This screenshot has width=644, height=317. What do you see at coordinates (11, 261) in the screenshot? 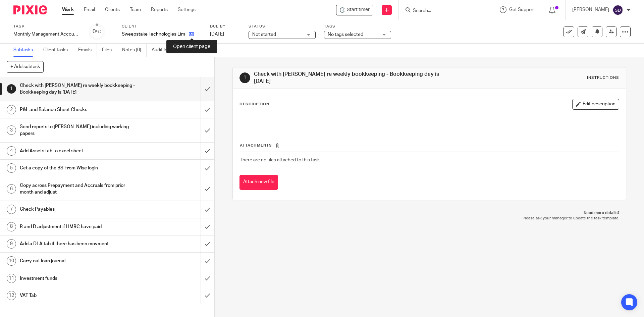
I see `div: 10` at bounding box center [11, 261].